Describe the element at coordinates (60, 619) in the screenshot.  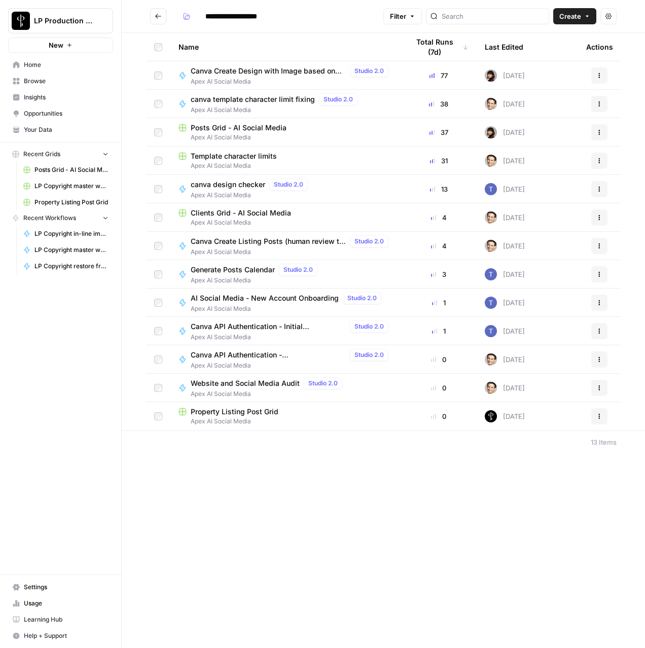
I see `a: Learning Hub` at that location.